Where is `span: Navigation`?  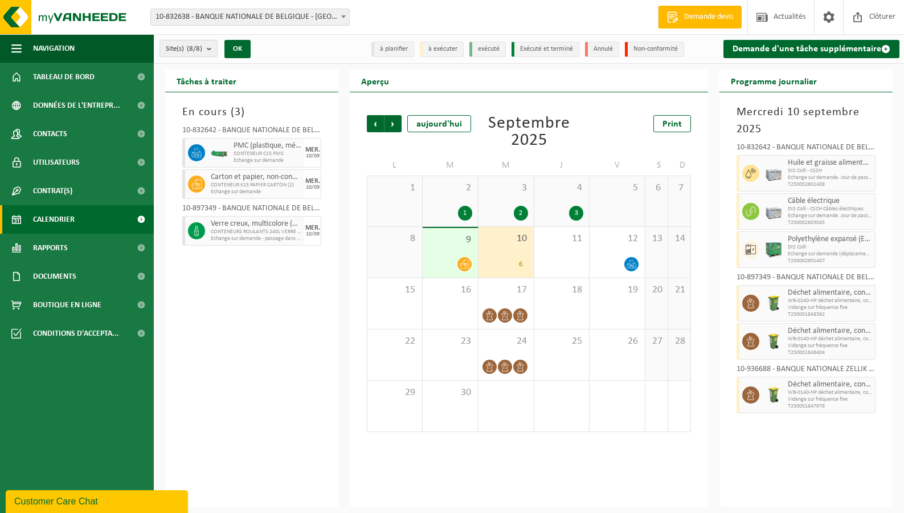
span: Navigation is located at coordinates (54, 48).